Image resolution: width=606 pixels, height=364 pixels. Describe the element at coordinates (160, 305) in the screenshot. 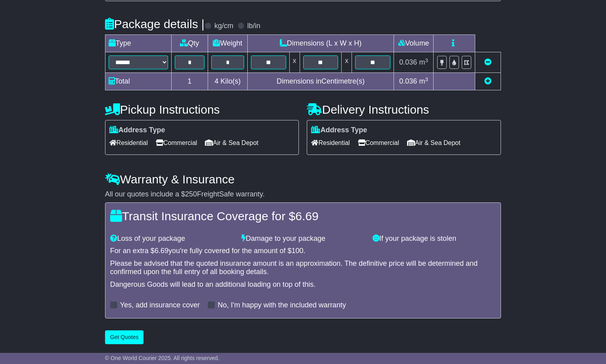

I see `label: Yes, add insurance cover` at that location.